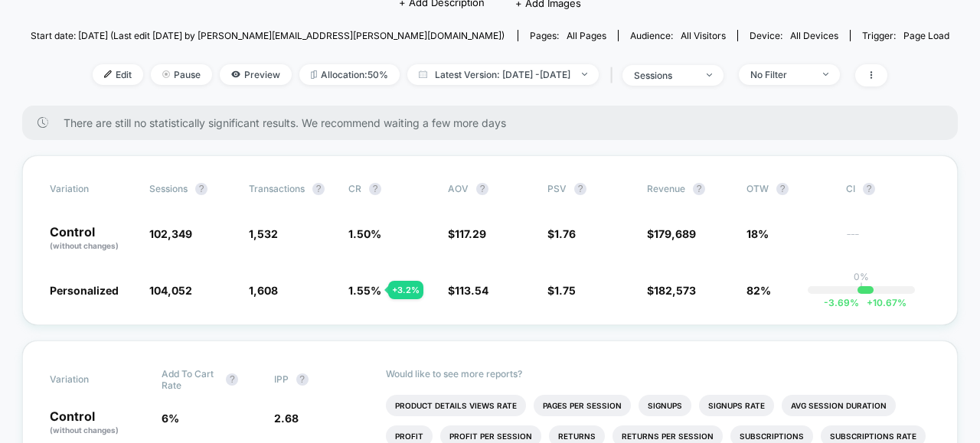  What do you see at coordinates (556, 189) in the screenshot?
I see `span: PSV` at bounding box center [556, 189].